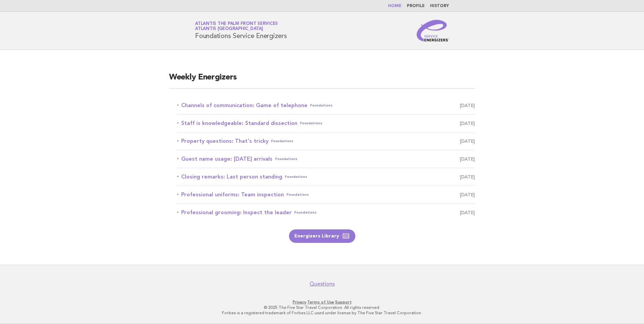 This screenshot has height=324, width=644. Describe the element at coordinates (322, 307) in the screenshot. I see `p: © 2025 The Five Star Travel Corporation. All rights reserved.` at that location.